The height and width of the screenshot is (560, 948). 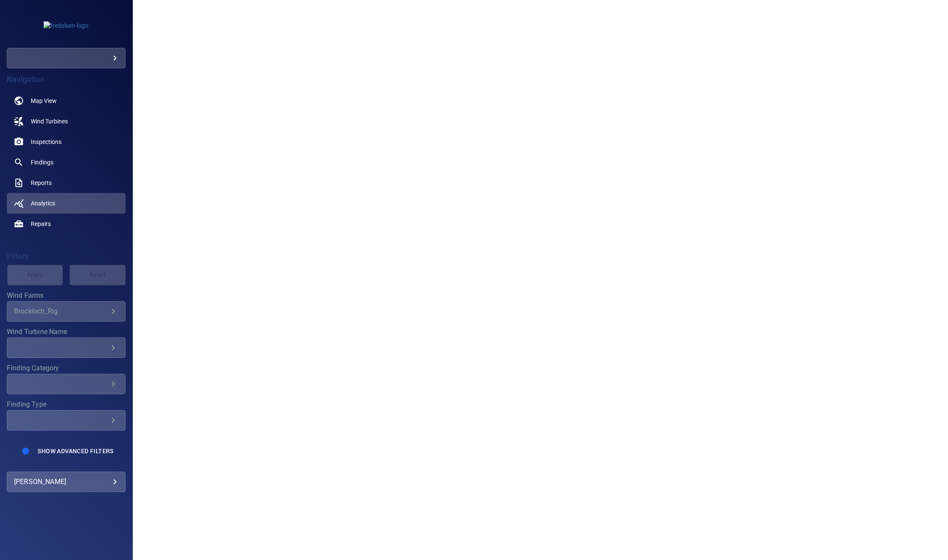 What do you see at coordinates (49, 121) in the screenshot?
I see `span: Wind Turbines` at bounding box center [49, 121].